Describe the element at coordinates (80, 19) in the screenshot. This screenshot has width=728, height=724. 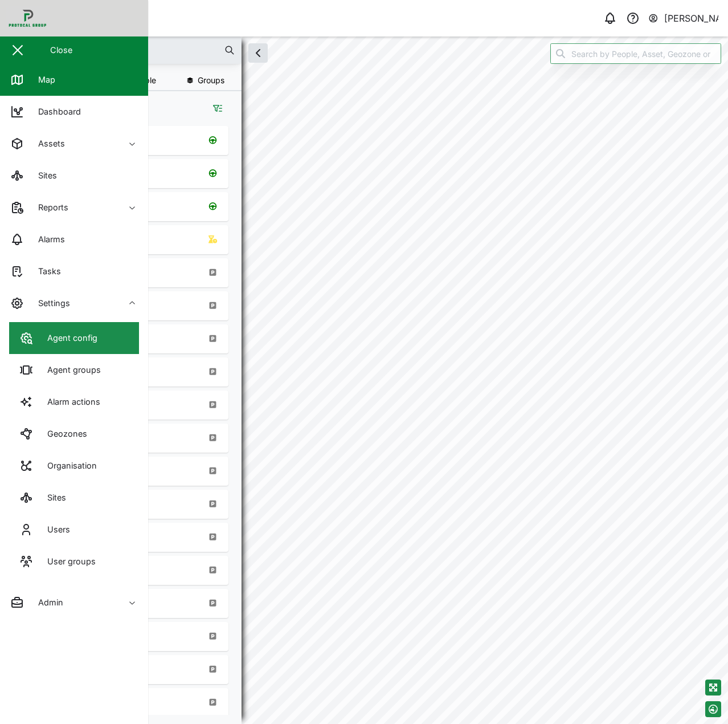
I see `img: Main Logo` at that location.